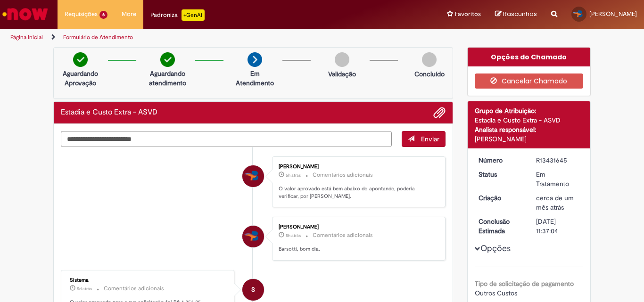 The width and height of the screenshot is (644, 302). What do you see at coordinates (500, 226) in the screenshot?
I see `dt: Conclusão Estimada` at bounding box center [500, 226].